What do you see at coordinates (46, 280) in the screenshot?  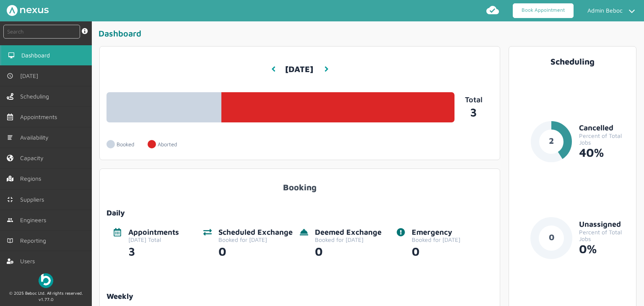 I see `img: Beboc Logo` at bounding box center [46, 280].